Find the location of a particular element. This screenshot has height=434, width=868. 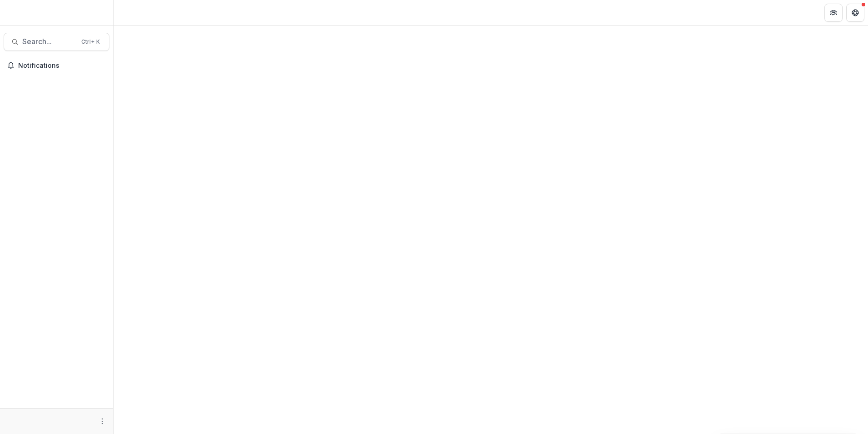

button: Search... is located at coordinates (56, 42).